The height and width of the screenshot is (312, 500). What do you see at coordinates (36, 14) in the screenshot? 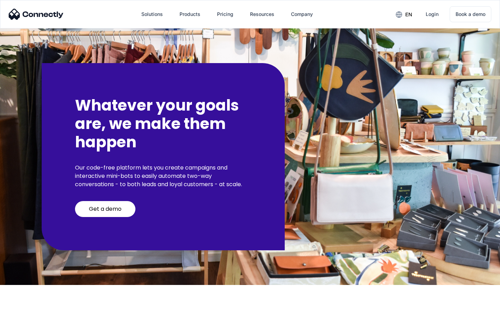
I see `img: Connectly Logo` at bounding box center [36, 14].